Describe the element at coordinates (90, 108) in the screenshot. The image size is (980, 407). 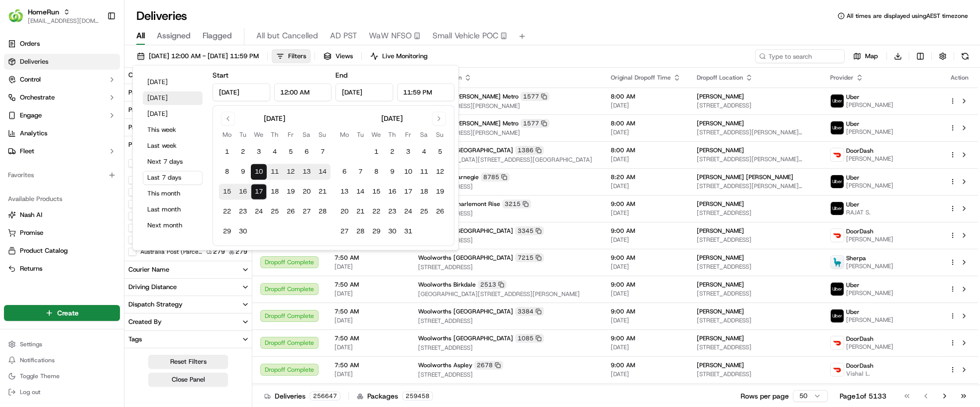
I see `div: We're available if you need us!` at that location.